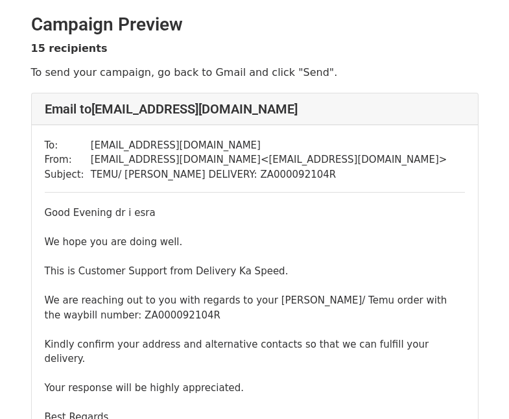 Image resolution: width=509 pixels, height=419 pixels. Describe the element at coordinates (69, 48) in the screenshot. I see `strong: 15 recipients` at that location.